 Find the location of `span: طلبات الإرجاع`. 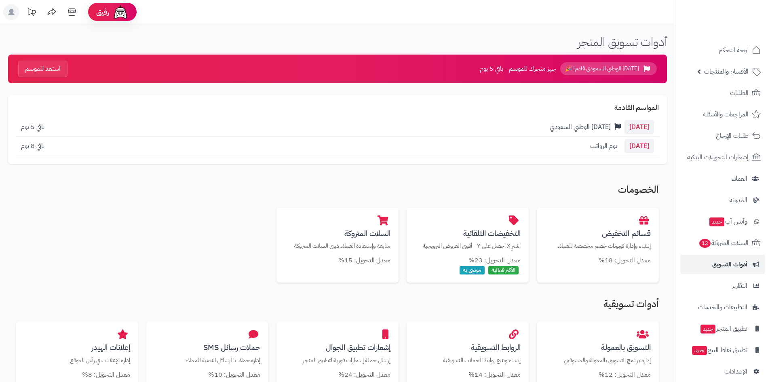

span: طلبات الإرجاع is located at coordinates (732, 136).